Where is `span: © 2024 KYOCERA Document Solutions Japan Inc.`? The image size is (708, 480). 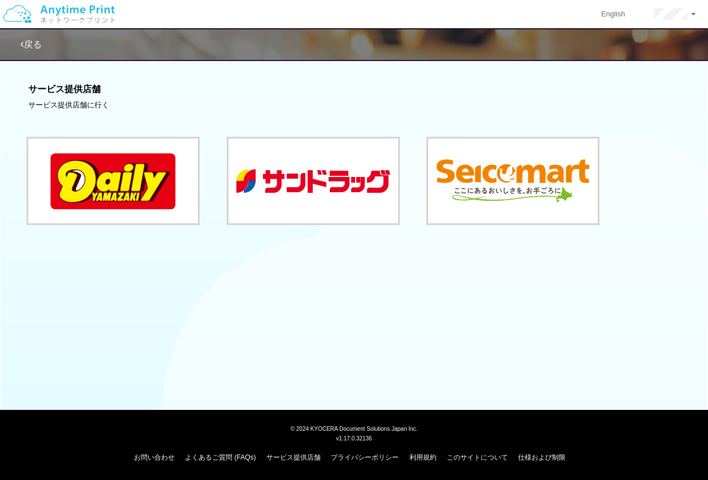 span: © 2024 KYOCERA Document Solutions Japan Inc. is located at coordinates (354, 428).